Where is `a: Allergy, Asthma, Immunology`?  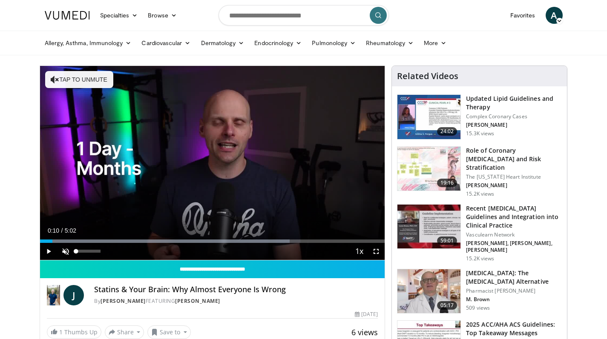
a: Allergy, Asthma, Immunology is located at coordinates (88, 43).